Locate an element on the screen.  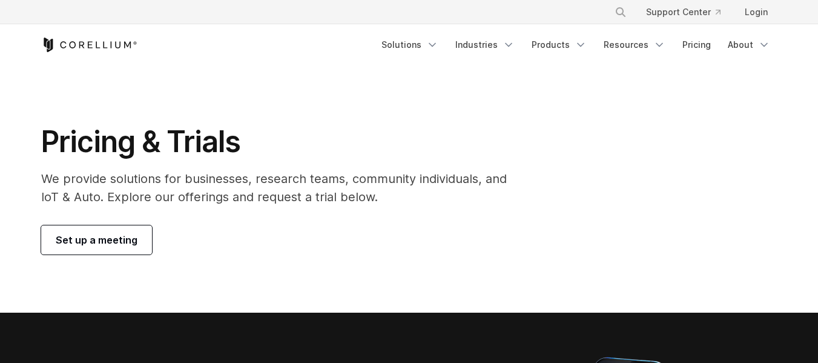
a: Set up a meeting is located at coordinates (96, 240).